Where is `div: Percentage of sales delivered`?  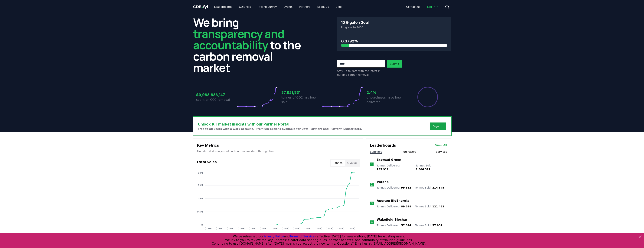
div: Percentage of sales delivered is located at coordinates (428, 97).